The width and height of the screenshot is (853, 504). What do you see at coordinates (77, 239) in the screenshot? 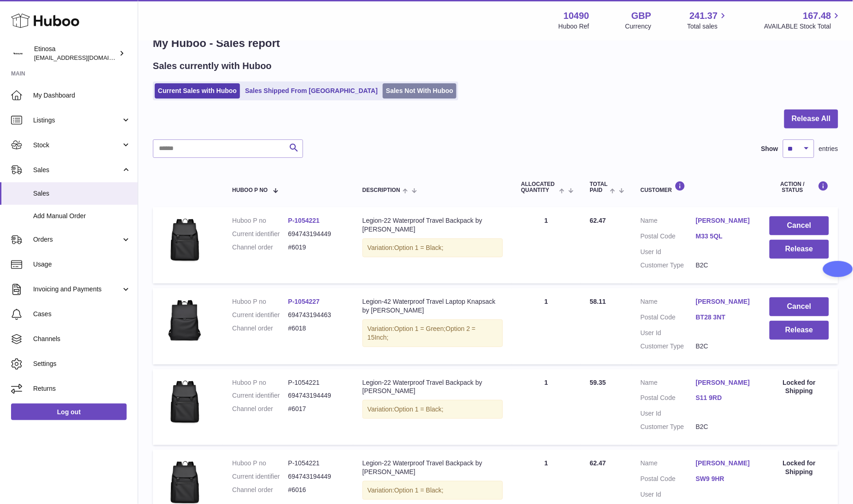
I see `span: Orders` at bounding box center [77, 239].